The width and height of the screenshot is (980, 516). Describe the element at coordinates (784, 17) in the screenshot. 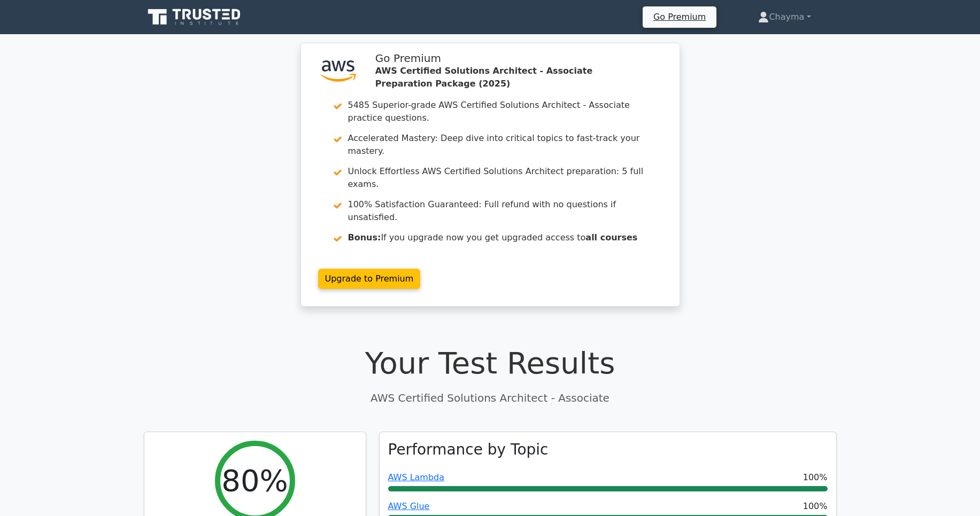

I see `a: Chayma` at that location.